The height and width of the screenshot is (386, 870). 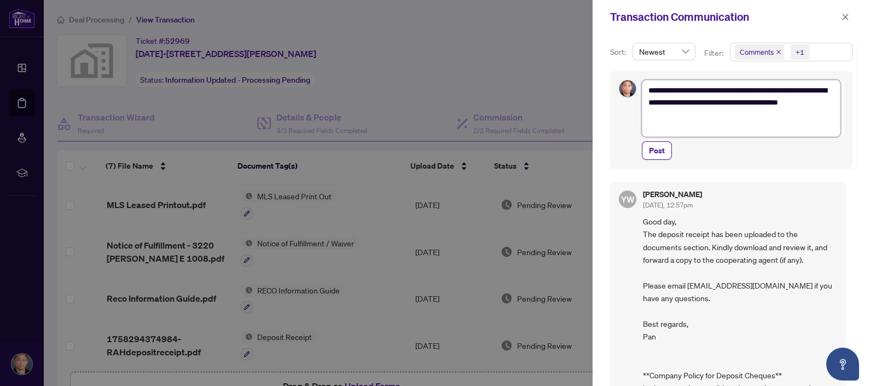 What do you see at coordinates (724, 17) in the screenshot?
I see `div: Transaction Communication` at bounding box center [724, 17].